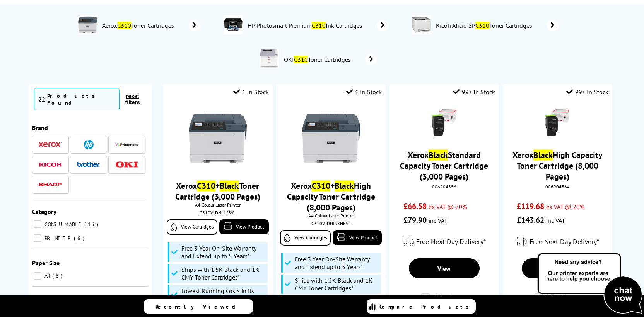 The image size is (644, 317). What do you see at coordinates (88, 24) in the screenshot?
I see `img: C310V_DNIUK-conspage.jpg` at bounding box center [88, 24].